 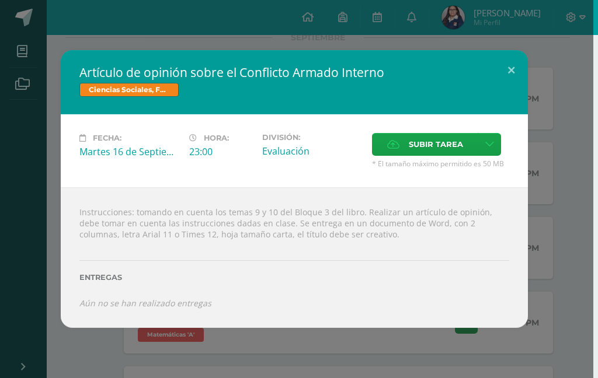 What do you see at coordinates (440, 163) in the screenshot?
I see `span: * El tamaño máximo permitido es 50 MB` at bounding box center [440, 163].